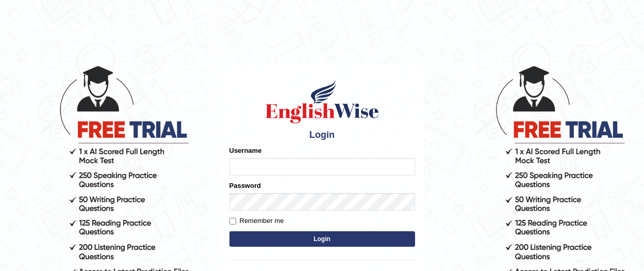 This screenshot has height=271, width=644. What do you see at coordinates (322, 136) in the screenshot?
I see `h4: Login` at bounding box center [322, 136].